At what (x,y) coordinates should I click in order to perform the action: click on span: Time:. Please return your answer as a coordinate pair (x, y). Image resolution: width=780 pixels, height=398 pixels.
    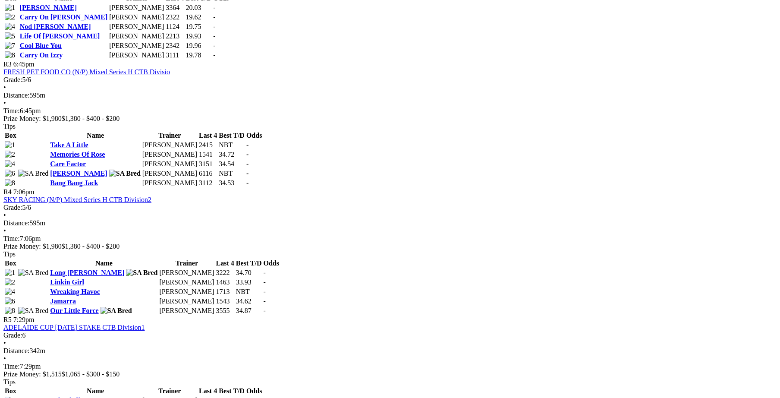
    Looking at the image, I should click on (12, 366).